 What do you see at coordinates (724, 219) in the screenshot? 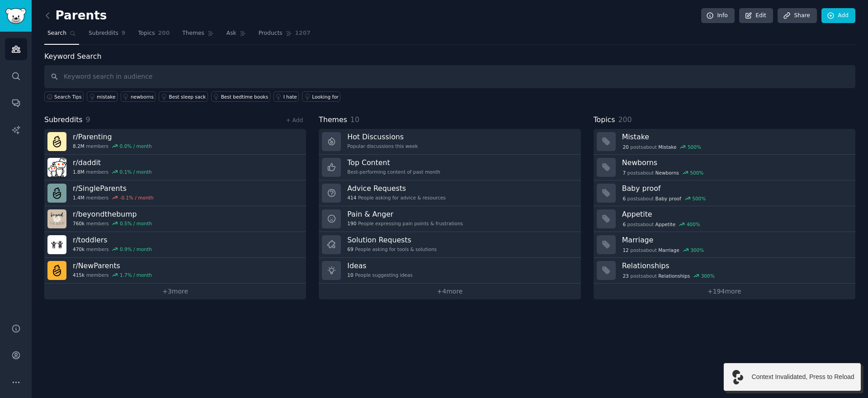
I see `a: Appetite6postsaboutAppetite400%` at bounding box center [724, 219].